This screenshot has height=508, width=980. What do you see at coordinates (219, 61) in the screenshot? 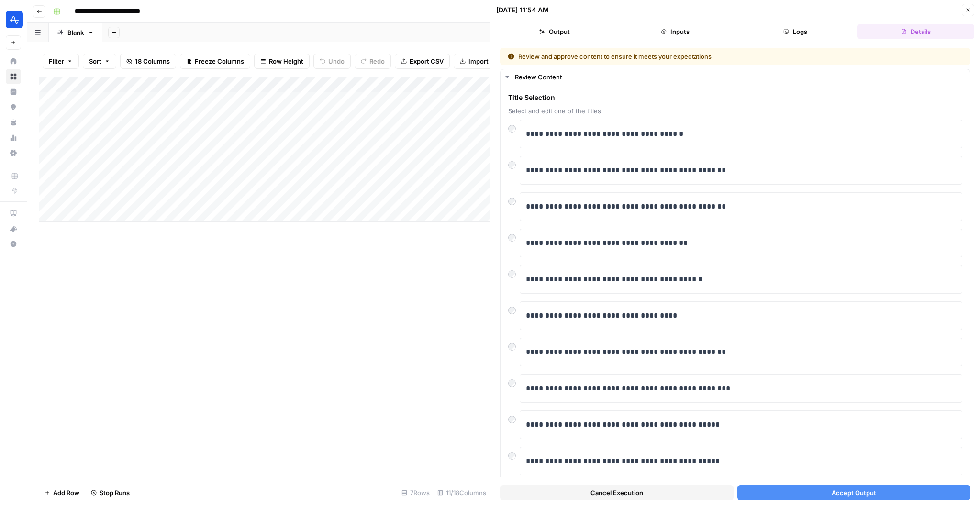
I see `span: Freeze Columns` at bounding box center [219, 61].